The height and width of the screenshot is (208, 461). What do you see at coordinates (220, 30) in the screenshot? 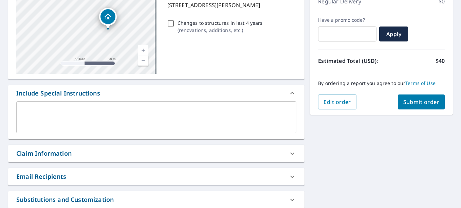
I see `p: ( renovations, additions, etc. )` at bounding box center [220, 30].